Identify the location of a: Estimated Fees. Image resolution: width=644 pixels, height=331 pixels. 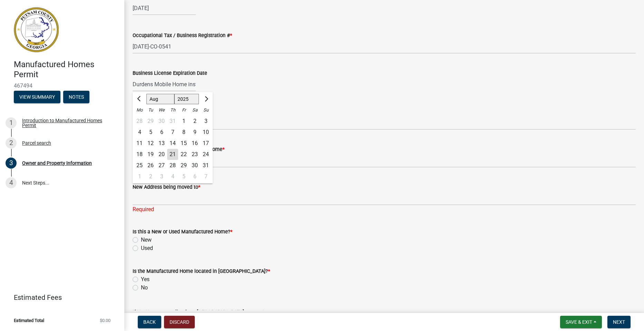
(59, 297).